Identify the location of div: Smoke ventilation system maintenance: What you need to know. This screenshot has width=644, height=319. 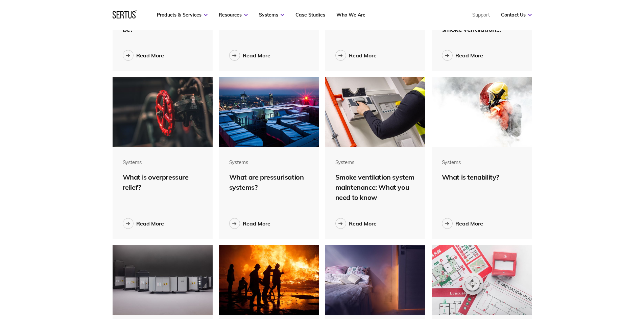
(375, 187).